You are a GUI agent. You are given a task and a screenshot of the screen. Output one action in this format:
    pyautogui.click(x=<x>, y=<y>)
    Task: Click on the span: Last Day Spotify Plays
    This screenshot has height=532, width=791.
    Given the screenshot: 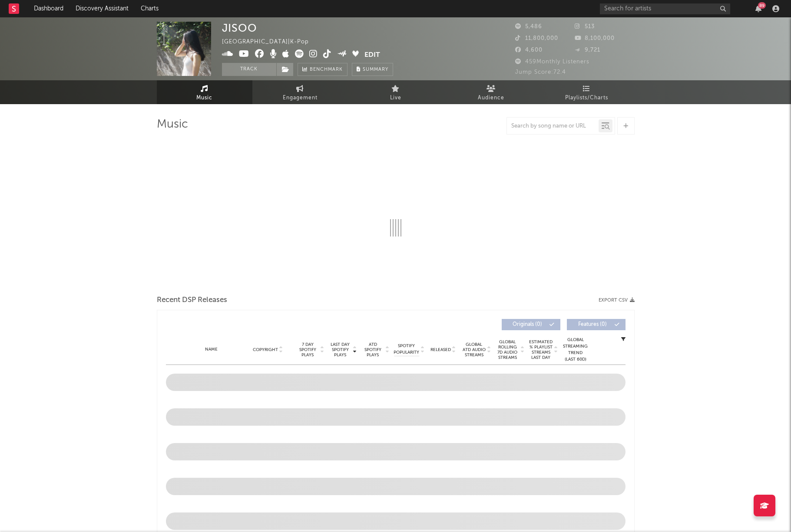 What is the action you would take?
    pyautogui.click(x=340, y=350)
    